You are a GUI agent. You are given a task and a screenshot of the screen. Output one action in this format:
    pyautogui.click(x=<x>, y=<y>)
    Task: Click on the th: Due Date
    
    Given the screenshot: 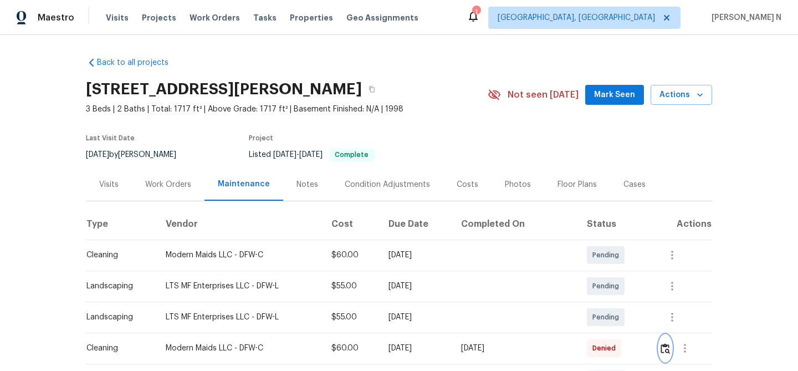 What is the action you would take?
    pyautogui.click(x=416, y=224)
    